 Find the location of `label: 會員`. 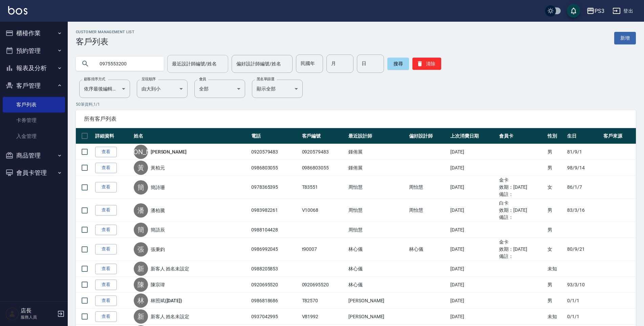

label: 會員 is located at coordinates (202, 79).